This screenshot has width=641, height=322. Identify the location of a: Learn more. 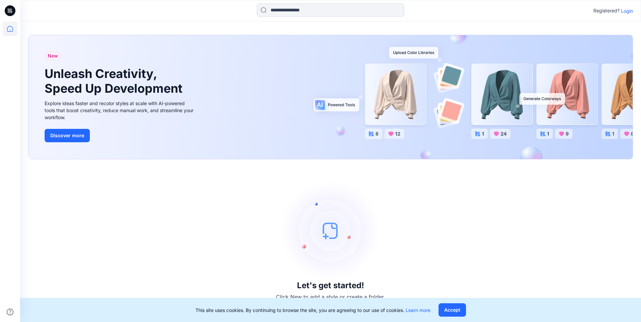
(418, 310).